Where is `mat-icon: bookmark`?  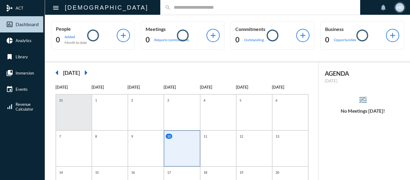 mat-icon: bookmark is located at coordinates (10, 57).